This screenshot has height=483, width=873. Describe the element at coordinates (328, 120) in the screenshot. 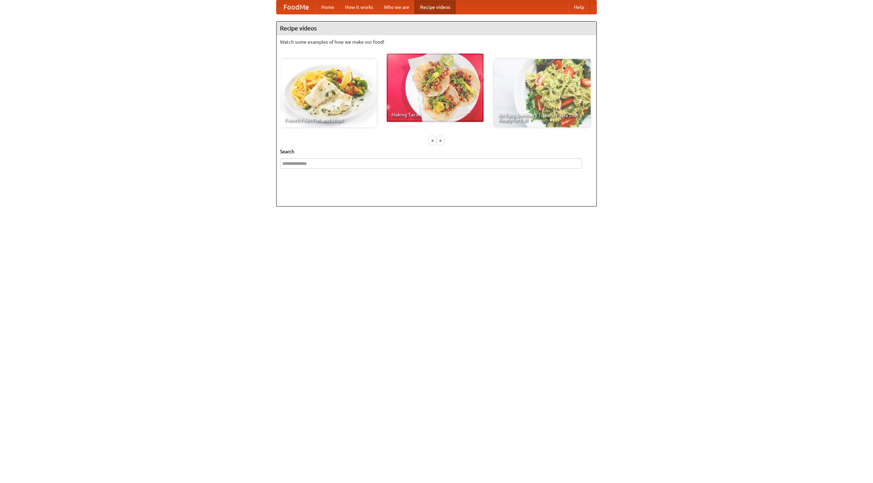

I see `span: French Fries Fish and Chips` at that location.